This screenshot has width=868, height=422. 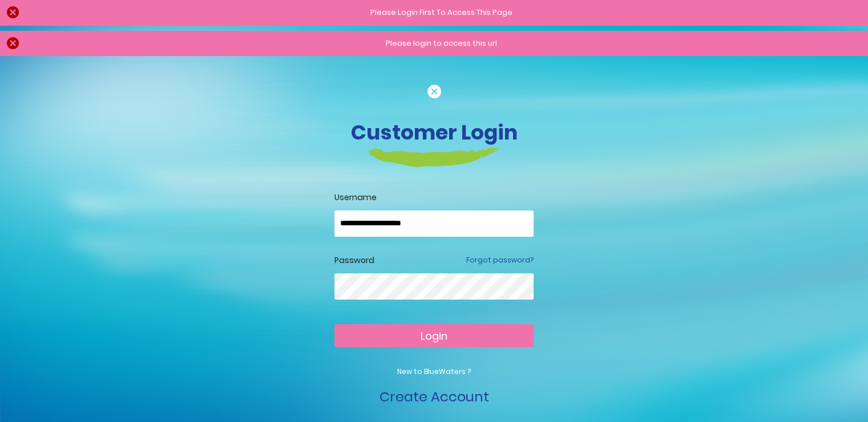 What do you see at coordinates (434, 336) in the screenshot?
I see `span: Login` at bounding box center [434, 336].